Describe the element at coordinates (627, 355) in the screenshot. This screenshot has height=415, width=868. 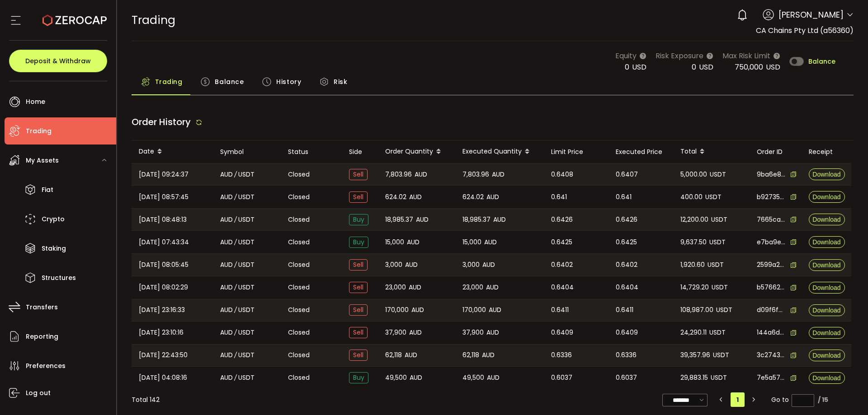
I see `span: 0.6336` at that location.